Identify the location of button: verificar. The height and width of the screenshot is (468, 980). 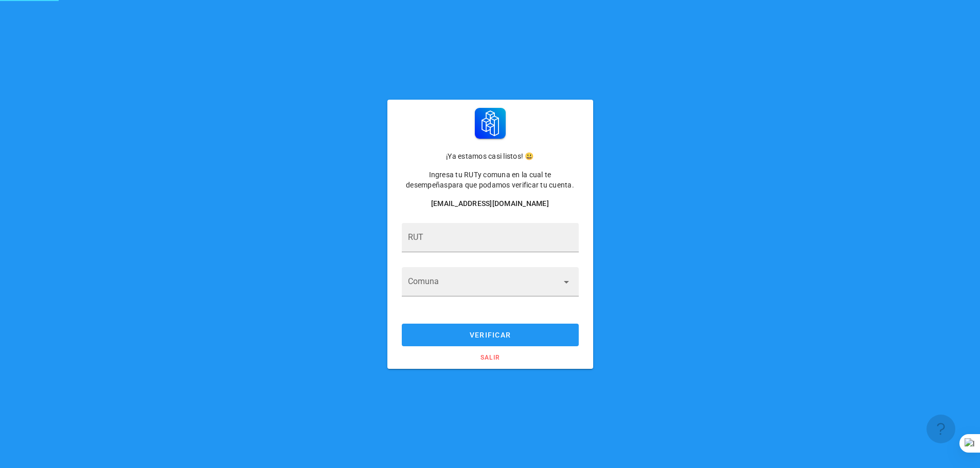
(490, 335).